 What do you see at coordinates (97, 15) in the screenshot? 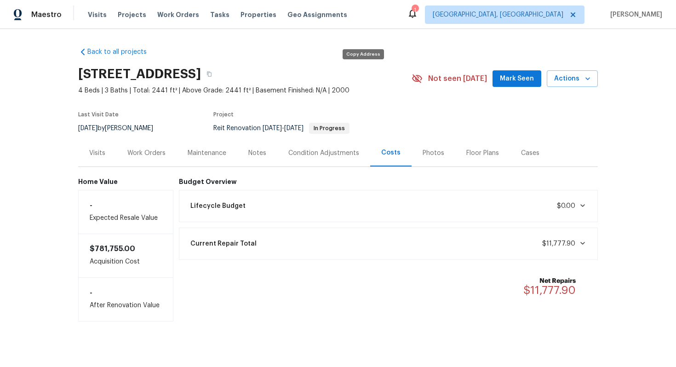
I see `span: Visits` at bounding box center [97, 15].